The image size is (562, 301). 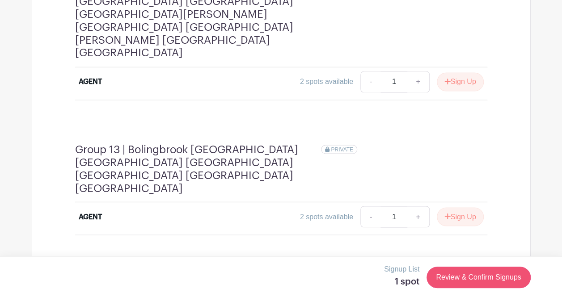 What do you see at coordinates (478, 277) in the screenshot?
I see `a: Review & Confirm Signups` at bounding box center [478, 277].